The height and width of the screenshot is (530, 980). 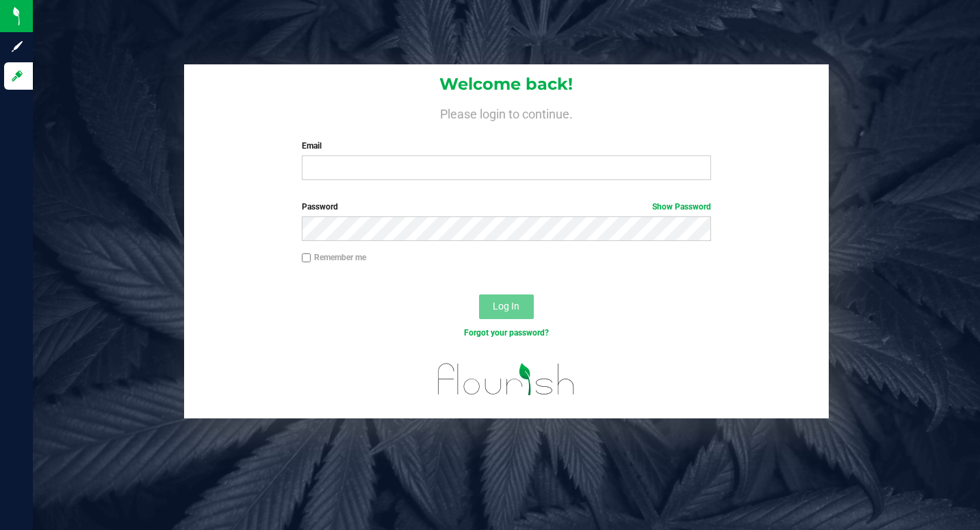 What do you see at coordinates (18, 46) in the screenshot?
I see `inline-svg: Sign up` at bounding box center [18, 46].